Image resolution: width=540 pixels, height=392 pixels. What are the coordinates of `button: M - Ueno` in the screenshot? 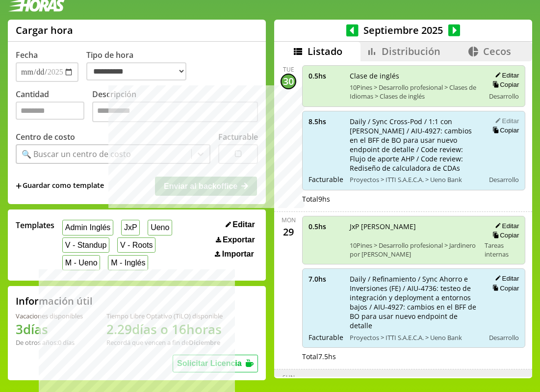 It's located at (81, 263).